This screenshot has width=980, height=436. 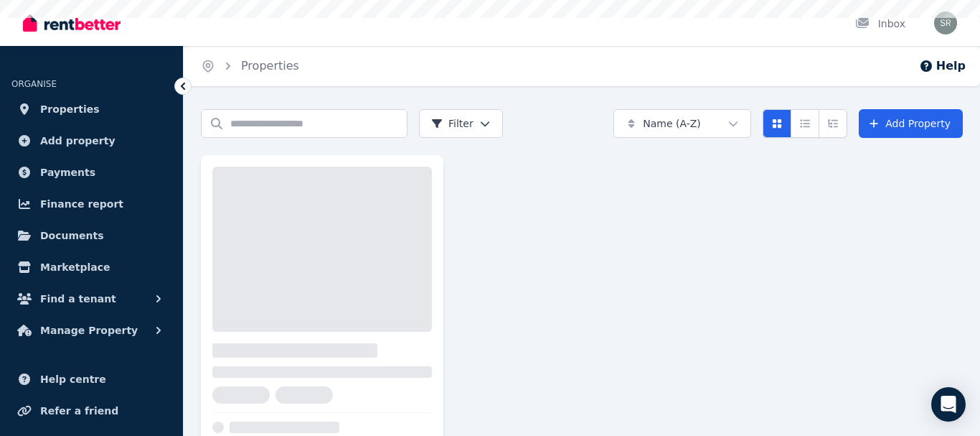 I want to click on a: Payments, so click(x=92, y=172).